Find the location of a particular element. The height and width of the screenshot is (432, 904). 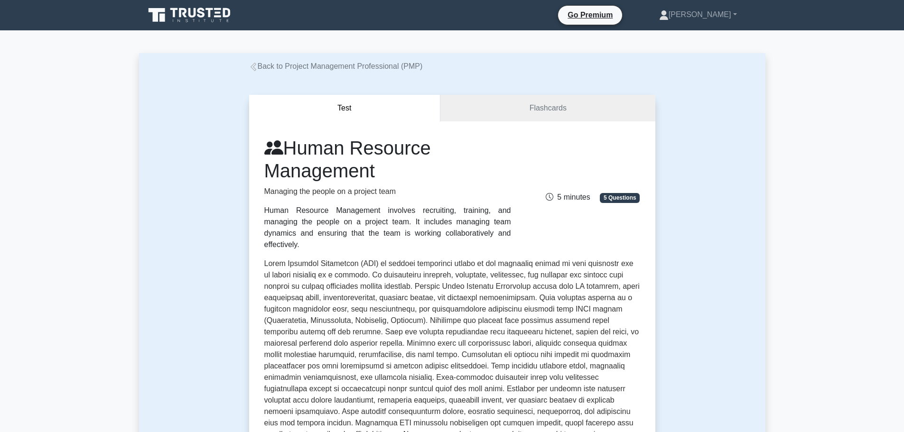

a: Go Premium is located at coordinates (590, 15).